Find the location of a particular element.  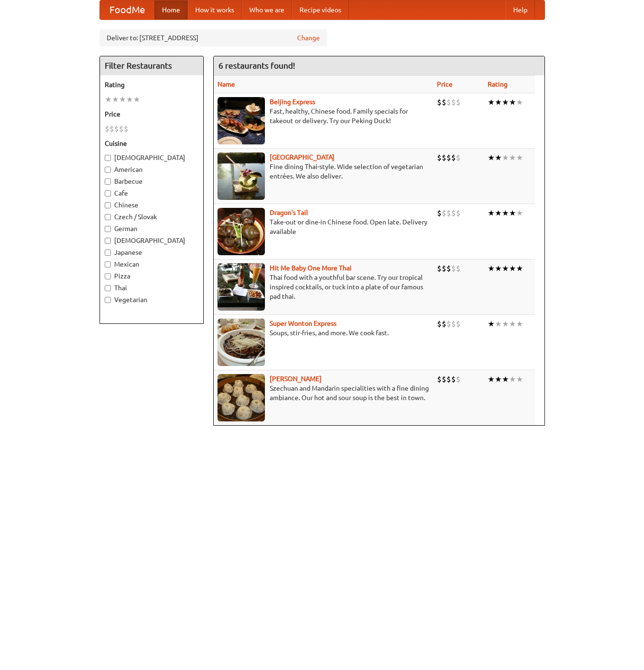

input: Chinese is located at coordinates (108, 205).